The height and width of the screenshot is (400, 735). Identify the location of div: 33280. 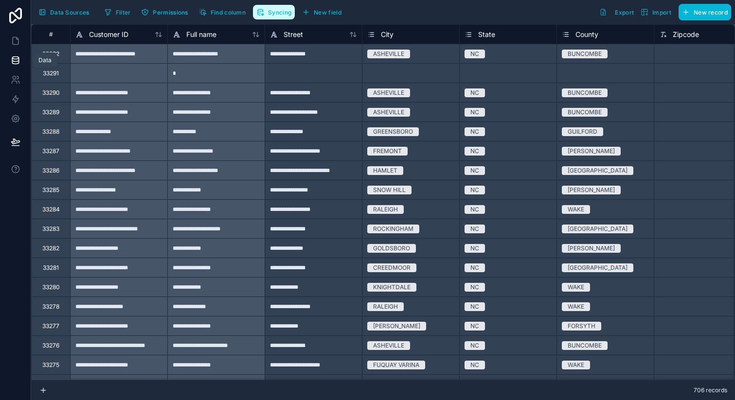
(51, 288).